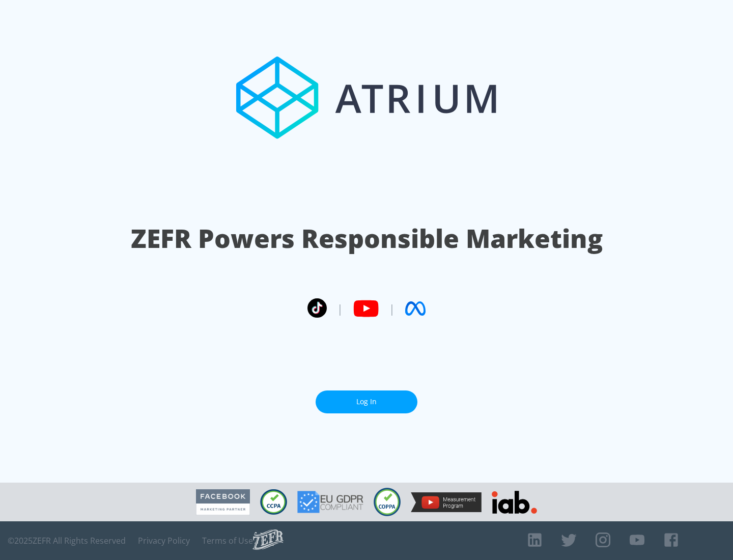 The width and height of the screenshot is (733, 560). Describe the element at coordinates (330, 502) in the screenshot. I see `img: GDPR Compliant` at that location.